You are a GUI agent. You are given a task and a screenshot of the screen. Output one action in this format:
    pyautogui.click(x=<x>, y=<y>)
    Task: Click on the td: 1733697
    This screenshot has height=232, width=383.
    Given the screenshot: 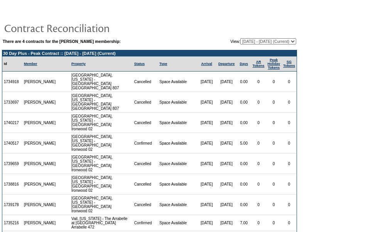 What is the action you would take?
    pyautogui.click(x=12, y=102)
    